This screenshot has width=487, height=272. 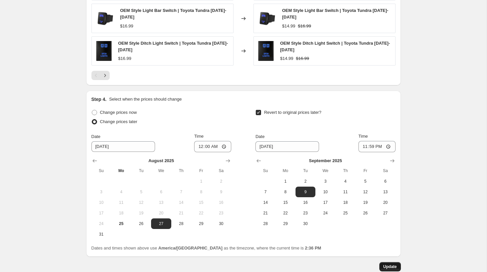 I want to click on span: 18, so click(x=121, y=213).